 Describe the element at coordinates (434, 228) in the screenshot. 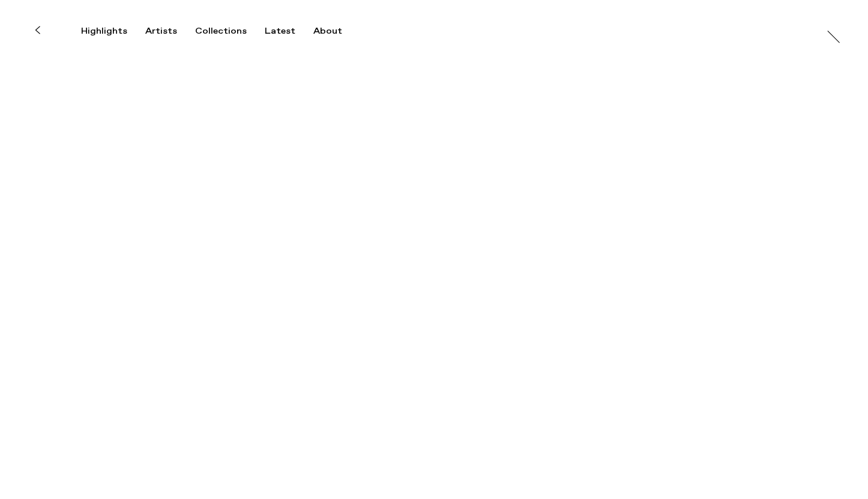

I see `h2: Overview` at that location.